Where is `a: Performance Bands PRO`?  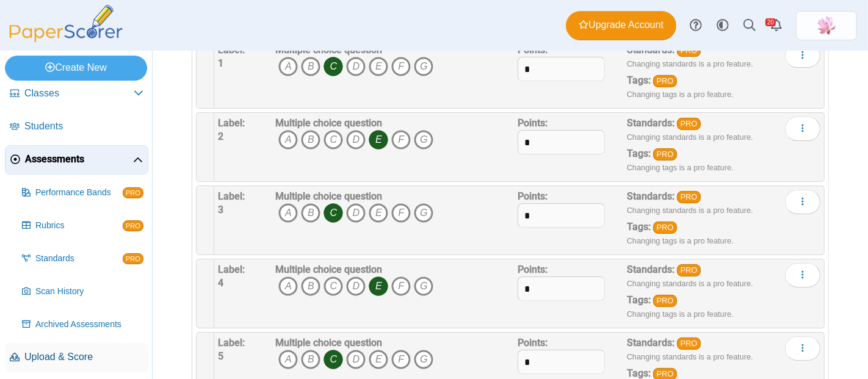
a: Performance Bands PRO is located at coordinates (83, 193).